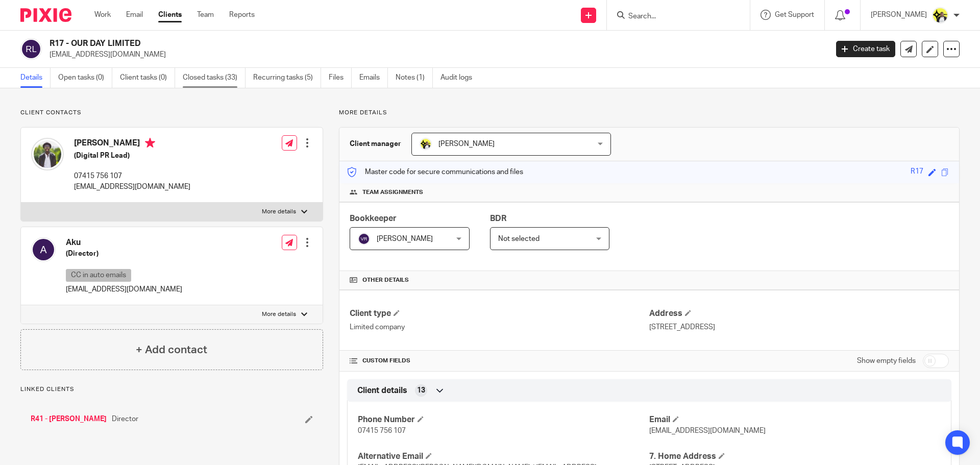  I want to click on span: BDR, so click(498, 218).